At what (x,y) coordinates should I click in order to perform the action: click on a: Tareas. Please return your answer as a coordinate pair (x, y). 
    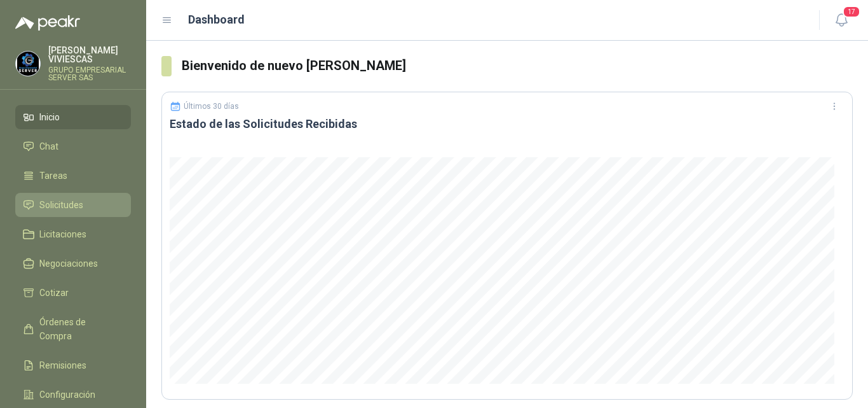
    Looking at the image, I should click on (73, 175).